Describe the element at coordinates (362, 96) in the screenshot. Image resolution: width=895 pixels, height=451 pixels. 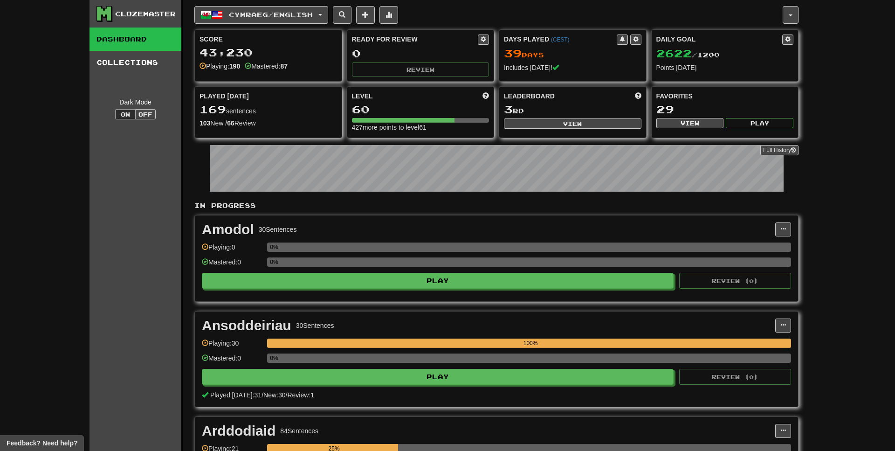
I see `span: Level` at that location.